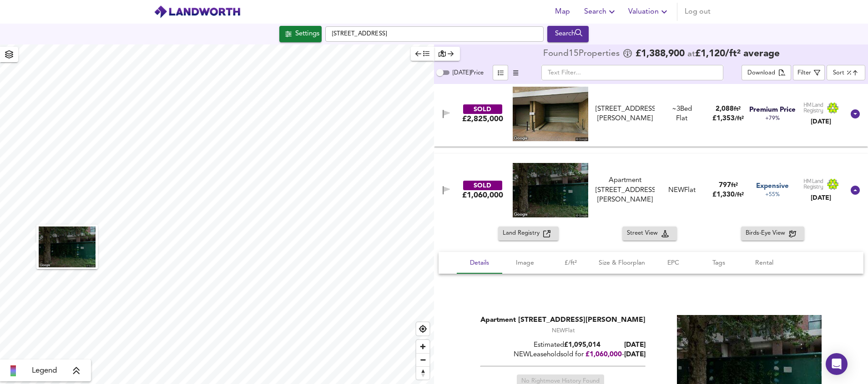 The height and width of the screenshot is (384, 868). Describe the element at coordinates (772, 119) in the screenshot. I see `span: +79%` at that location.